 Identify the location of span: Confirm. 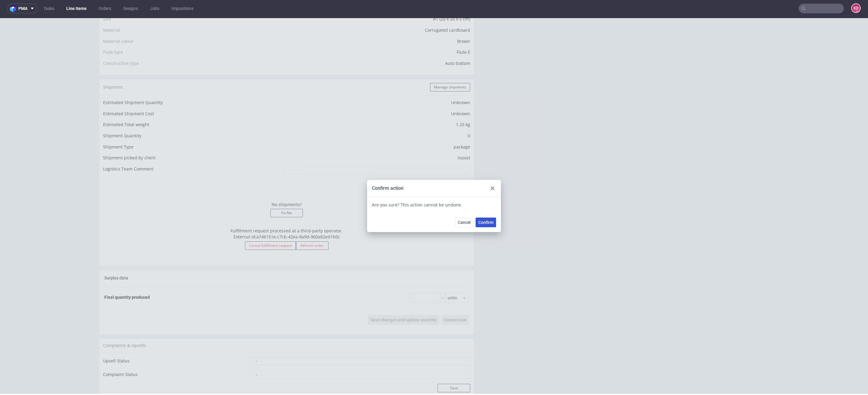
(486, 204).